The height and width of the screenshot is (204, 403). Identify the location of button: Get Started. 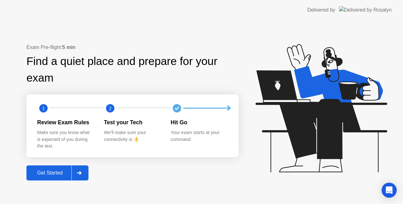
(57, 173).